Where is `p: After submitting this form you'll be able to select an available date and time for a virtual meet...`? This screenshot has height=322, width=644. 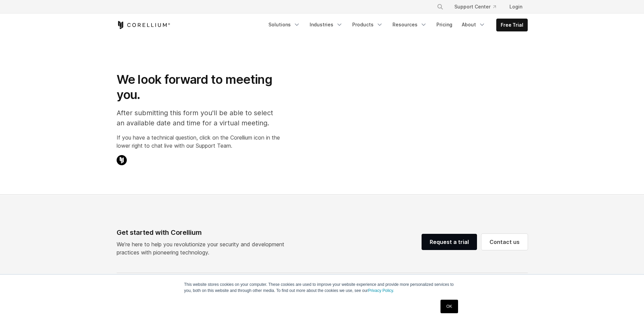
p: After submitting this form you'll be able to select an available date and time for a virtual meet... is located at coordinates (198, 118).